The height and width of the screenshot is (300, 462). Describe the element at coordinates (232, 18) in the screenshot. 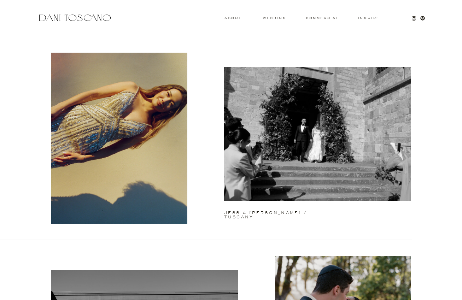

I see `a: About` at that location.